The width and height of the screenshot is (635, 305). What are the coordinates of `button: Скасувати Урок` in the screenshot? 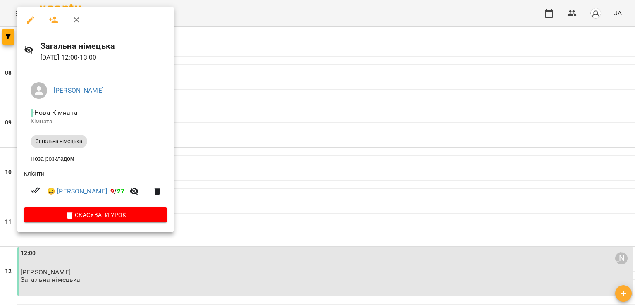 It's located at (96, 215).